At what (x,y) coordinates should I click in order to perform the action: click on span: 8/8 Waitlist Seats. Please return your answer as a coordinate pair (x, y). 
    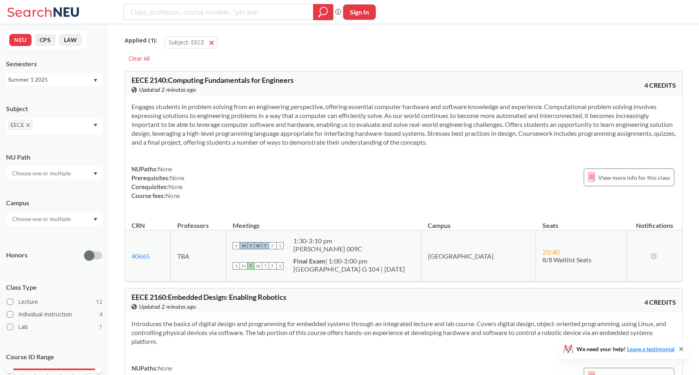
    Looking at the image, I should click on (567, 260).